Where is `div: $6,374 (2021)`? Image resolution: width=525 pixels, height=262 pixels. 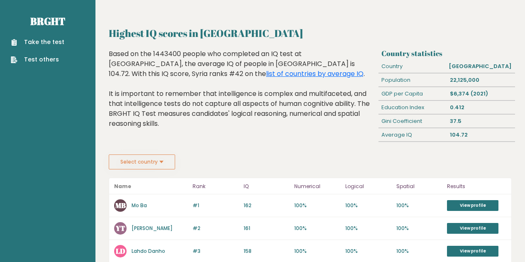
div: $6,374 (2021) is located at coordinates (481, 94).